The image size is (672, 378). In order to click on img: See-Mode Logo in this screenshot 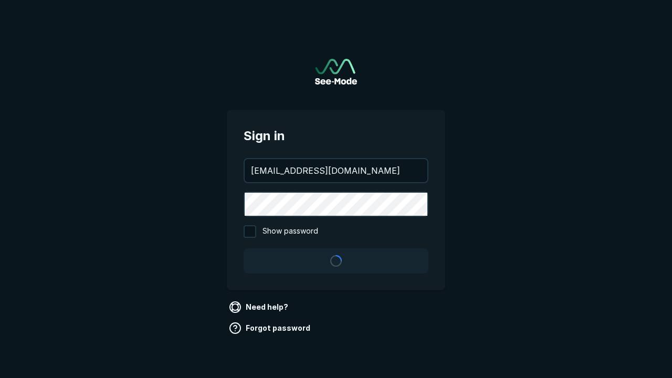, I will do `click(336, 71)`.